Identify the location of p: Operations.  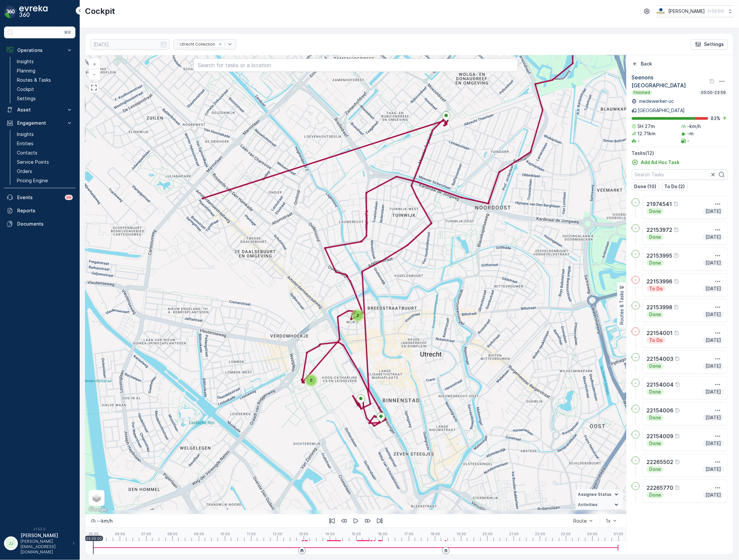
(39, 50).